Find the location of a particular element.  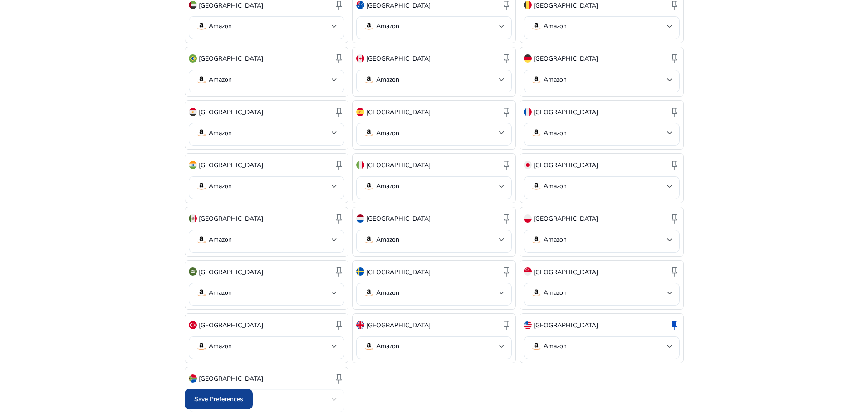

img: se.svg is located at coordinates (360, 272).